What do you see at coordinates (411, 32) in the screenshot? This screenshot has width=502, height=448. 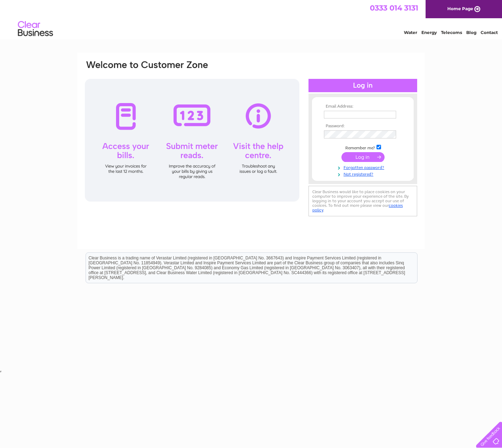 I see `a: Water` at bounding box center [411, 32].